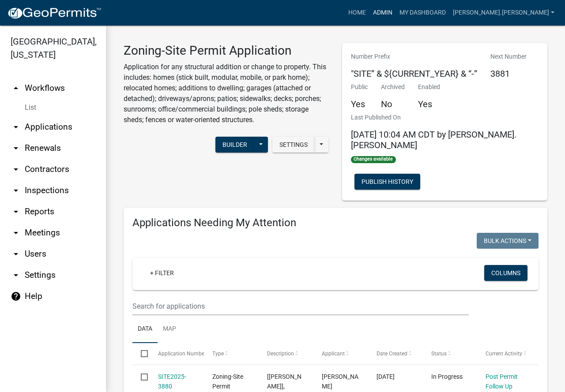 This screenshot has width=565, height=392. Describe the element at coordinates (383, 13) in the screenshot. I see `a: Admin` at that location.